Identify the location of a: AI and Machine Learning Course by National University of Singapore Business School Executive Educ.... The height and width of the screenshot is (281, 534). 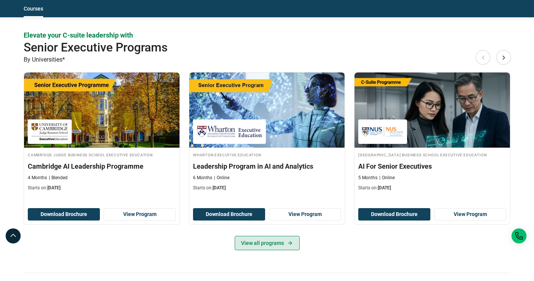
(432, 134).